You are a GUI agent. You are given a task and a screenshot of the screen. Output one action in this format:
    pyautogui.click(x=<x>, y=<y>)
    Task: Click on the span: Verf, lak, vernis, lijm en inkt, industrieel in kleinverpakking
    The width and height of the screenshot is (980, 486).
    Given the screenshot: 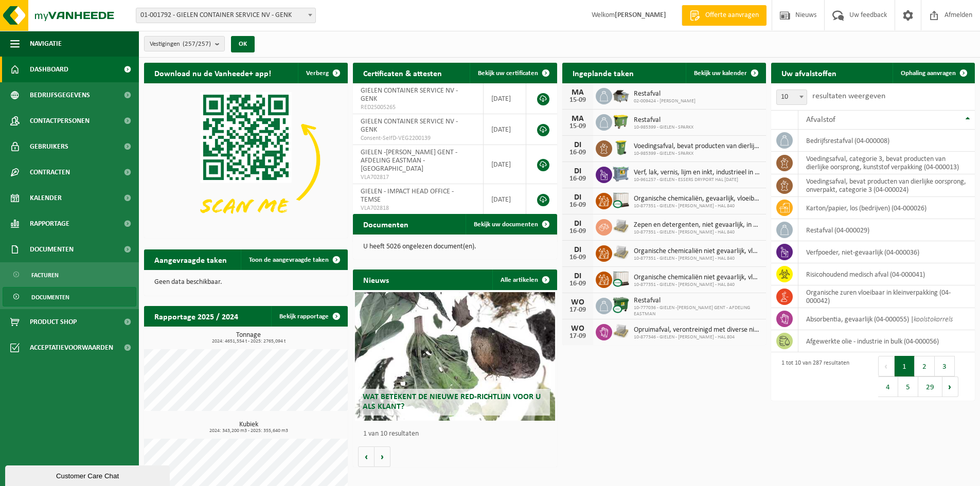 What is the action you would take?
    pyautogui.click(x=697, y=173)
    